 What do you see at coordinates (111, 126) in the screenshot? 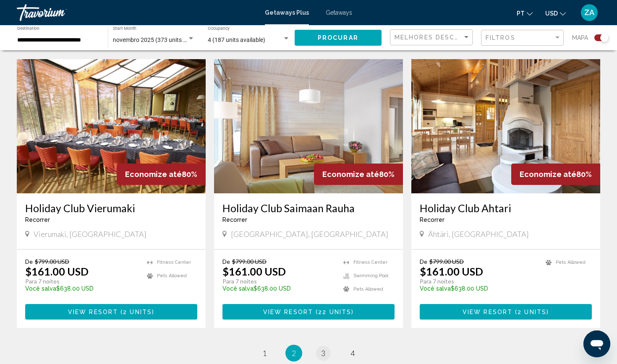
I see `img: DH75O01X.jpg` at bounding box center [111, 126].